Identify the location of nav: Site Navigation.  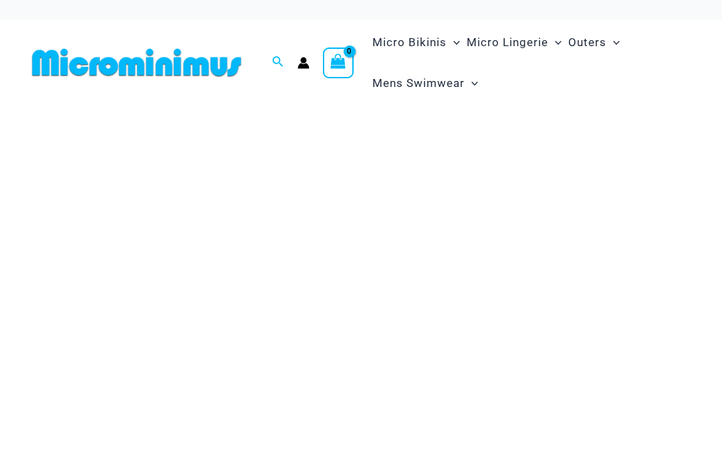
(531, 63).